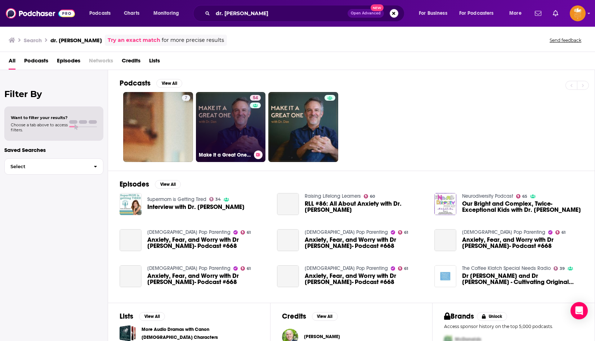  What do you see at coordinates (46, 166) in the screenshot?
I see `span: Select` at bounding box center [46, 166].